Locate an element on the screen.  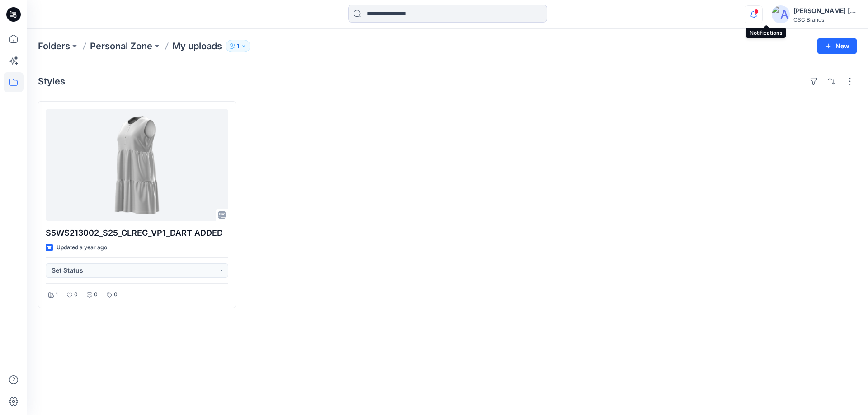
h4: Styles is located at coordinates (52, 81).